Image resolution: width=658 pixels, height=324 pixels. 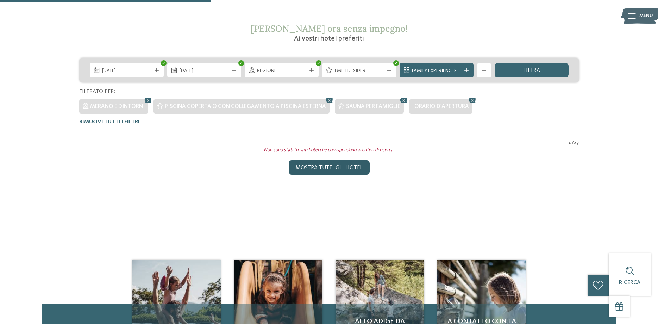 What do you see at coordinates (329, 167) in the screenshot?
I see `div: Mostra tutti gli hotel` at bounding box center [329, 167].